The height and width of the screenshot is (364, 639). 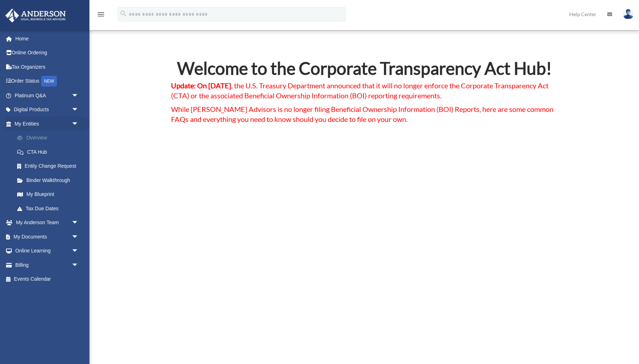 I want to click on a: My Anderson Teamarrow_drop_down, so click(x=47, y=223).